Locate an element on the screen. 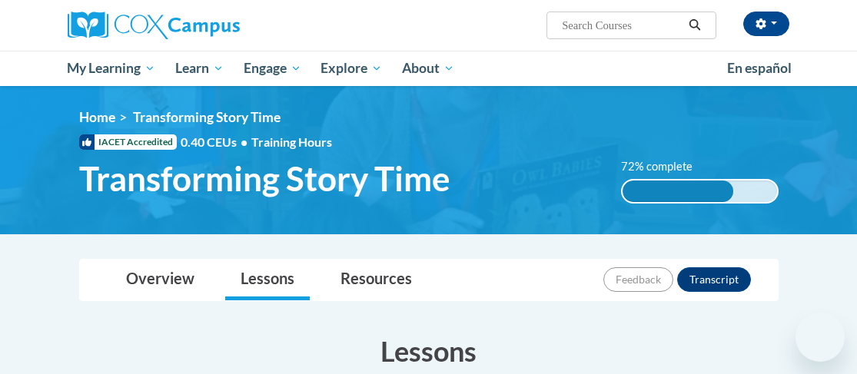 The image size is (857, 374). span: Learn is located at coordinates (199, 68).